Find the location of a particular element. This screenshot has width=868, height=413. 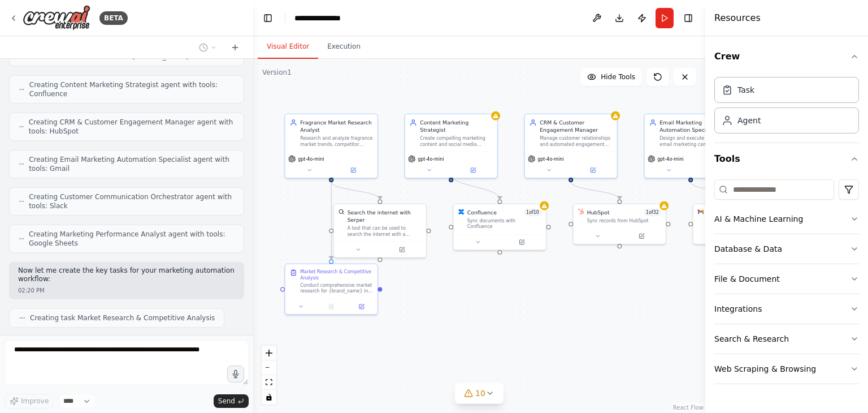

button: Integrations is located at coordinates (786, 309).